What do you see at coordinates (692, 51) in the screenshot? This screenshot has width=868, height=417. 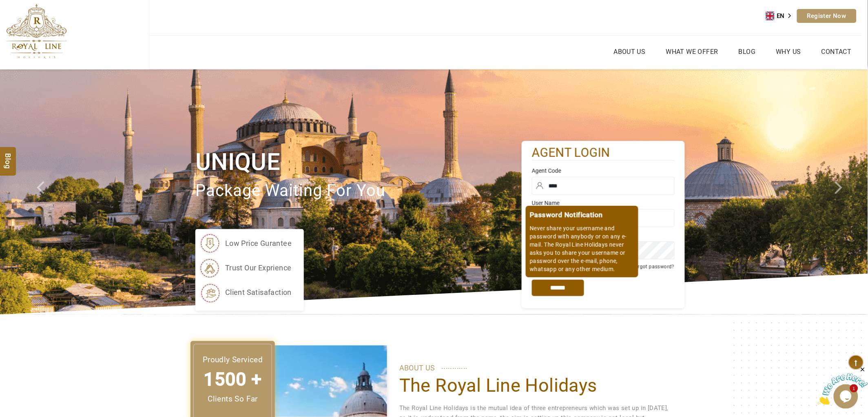 I see `a: What we Offer` at bounding box center [692, 51].